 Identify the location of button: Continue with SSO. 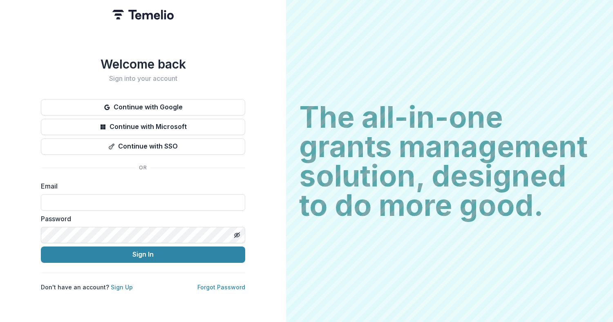
(143, 147).